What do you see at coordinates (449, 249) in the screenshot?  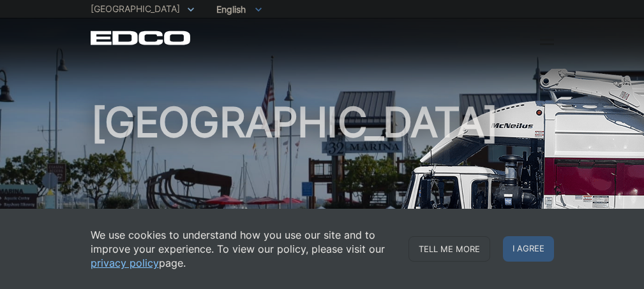 I see `a: Tell me more` at bounding box center [449, 249].